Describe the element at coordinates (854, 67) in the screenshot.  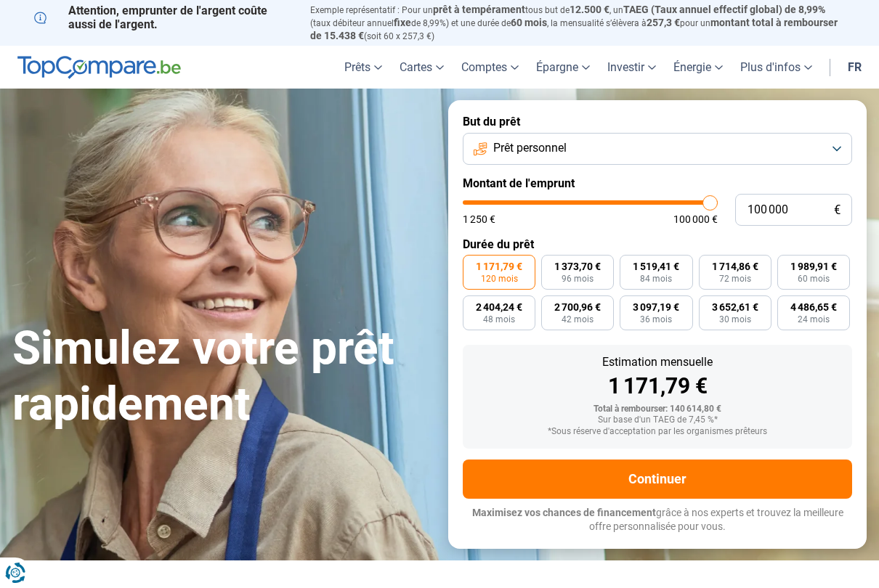
I see `a: fr` at that location.